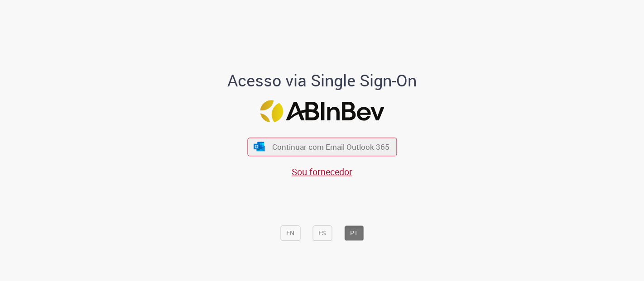 The width and height of the screenshot is (644, 281). What do you see at coordinates (322, 147) in the screenshot?
I see `button: ícone Azure/Microsoft 360 Continuar com Email Outlook 365` at bounding box center [322, 147].